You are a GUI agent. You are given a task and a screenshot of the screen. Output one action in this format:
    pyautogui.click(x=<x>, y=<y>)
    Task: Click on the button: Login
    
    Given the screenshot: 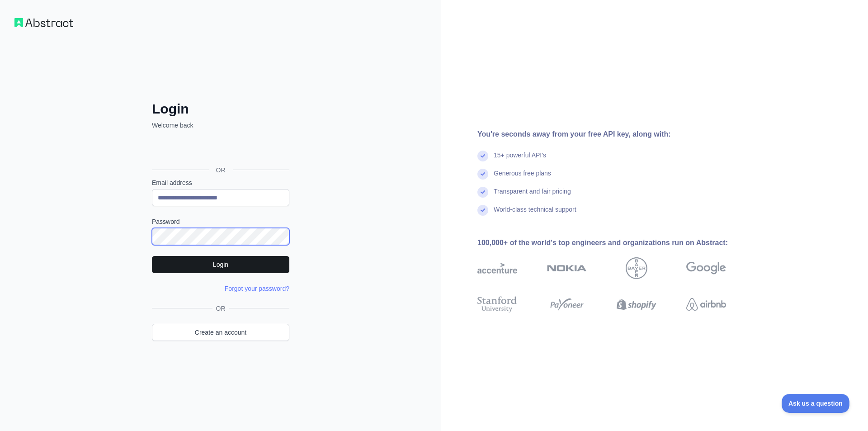 What is the action you would take?
    pyautogui.click(x=220, y=265)
    